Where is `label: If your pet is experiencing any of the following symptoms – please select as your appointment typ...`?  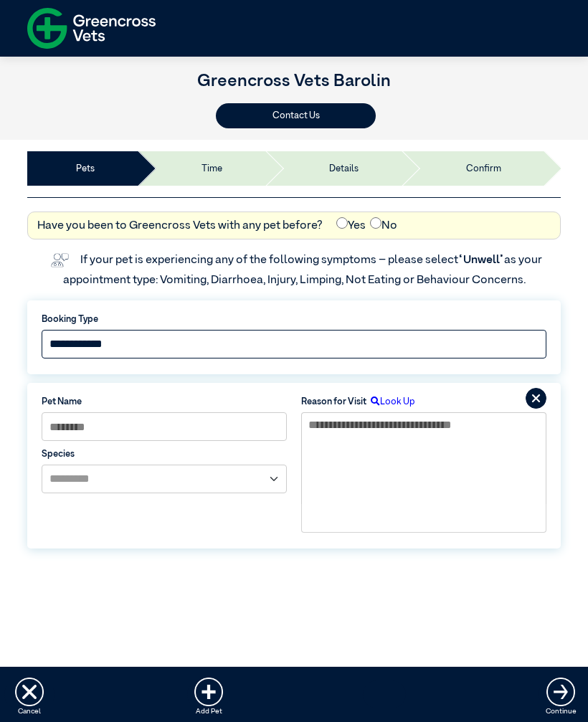 label: If your pet is experiencing any of the following symptoms – please select as your appointment typ... is located at coordinates (303, 270).